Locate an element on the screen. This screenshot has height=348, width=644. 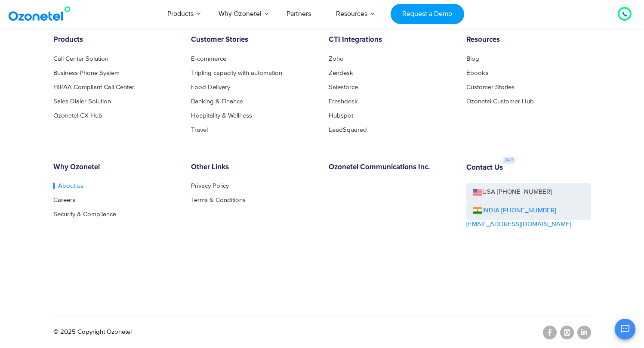
a: Zoho is located at coordinates (336, 59).